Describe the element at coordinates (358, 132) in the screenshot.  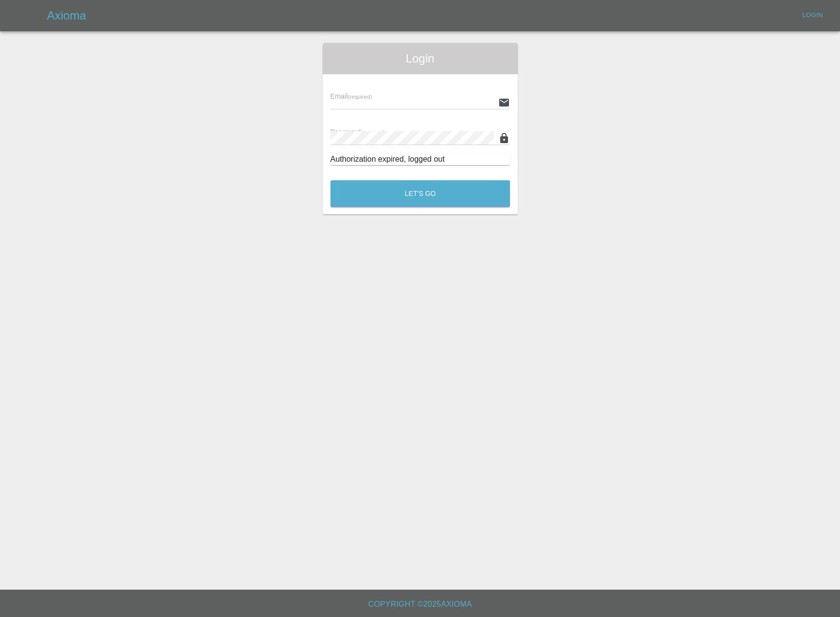
I see `span: Password` at that location.